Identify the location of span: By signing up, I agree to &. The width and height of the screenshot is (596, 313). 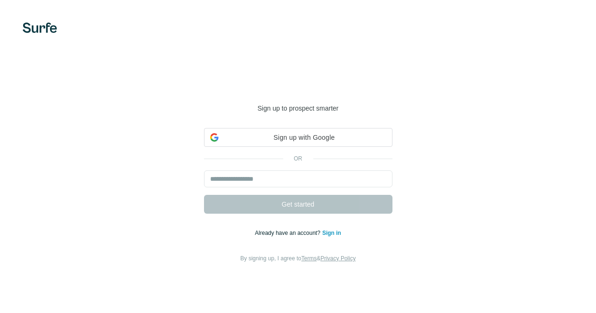
(298, 259).